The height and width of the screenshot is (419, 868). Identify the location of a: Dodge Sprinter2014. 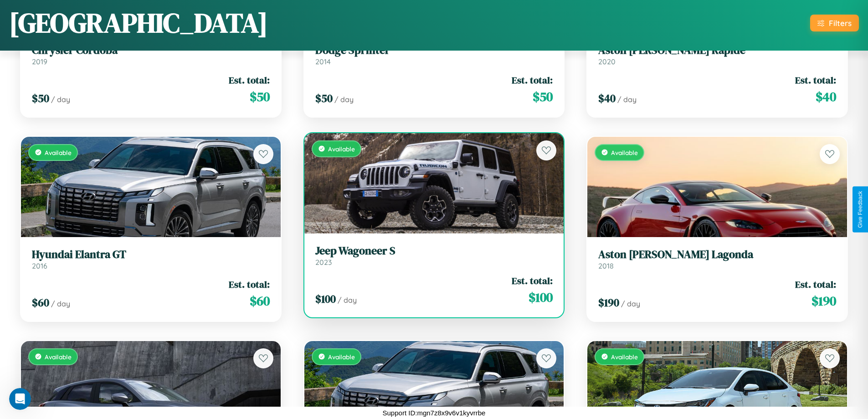
(434, 55).